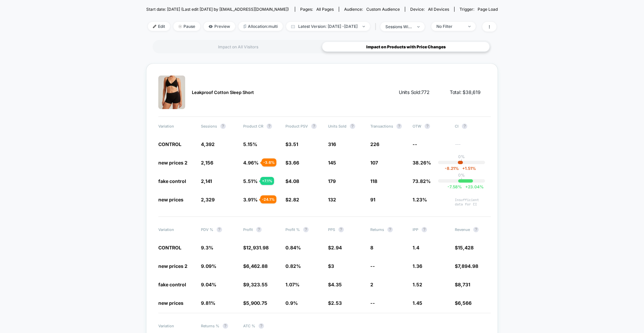 The width and height of the screenshot is (644, 333). Describe the element at coordinates (487, 9) in the screenshot. I see `span: Page Load` at that location.